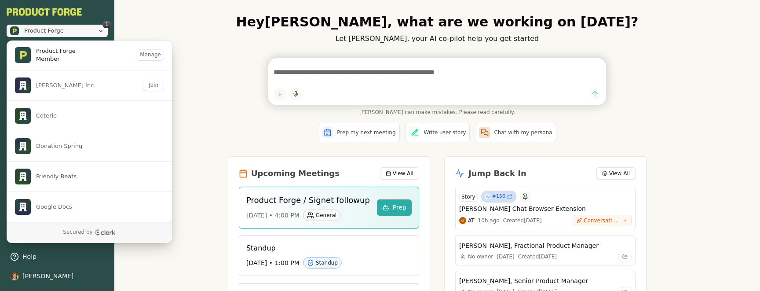 The image size is (760, 291). What do you see at coordinates (295, 94) in the screenshot?
I see `button: Start dictation` at bounding box center [295, 94].